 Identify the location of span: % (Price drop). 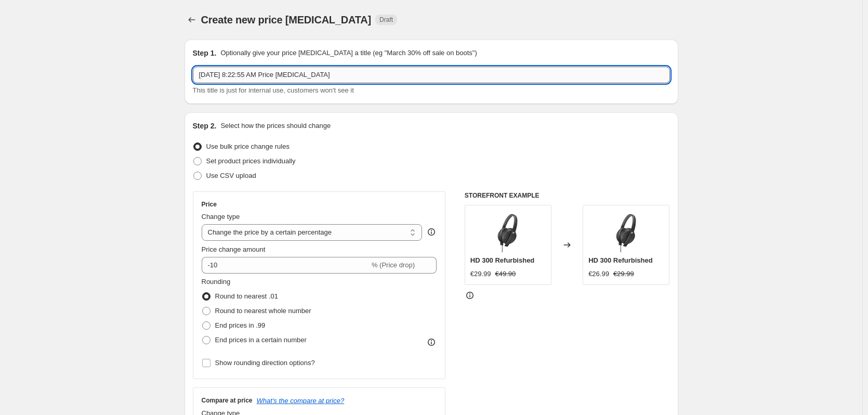
(393, 265).